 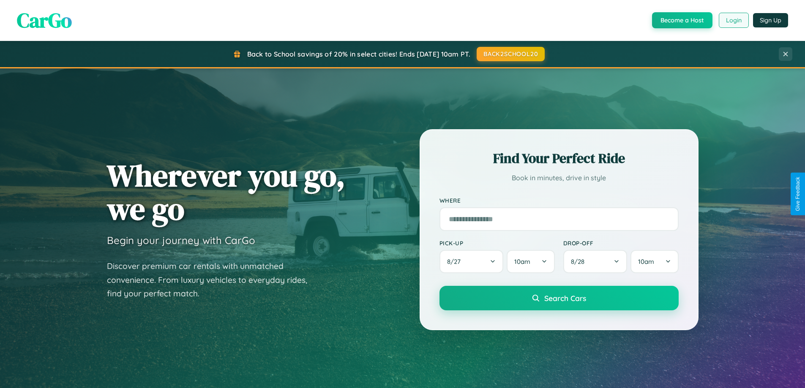 I want to click on button: Sign Up, so click(x=770, y=20).